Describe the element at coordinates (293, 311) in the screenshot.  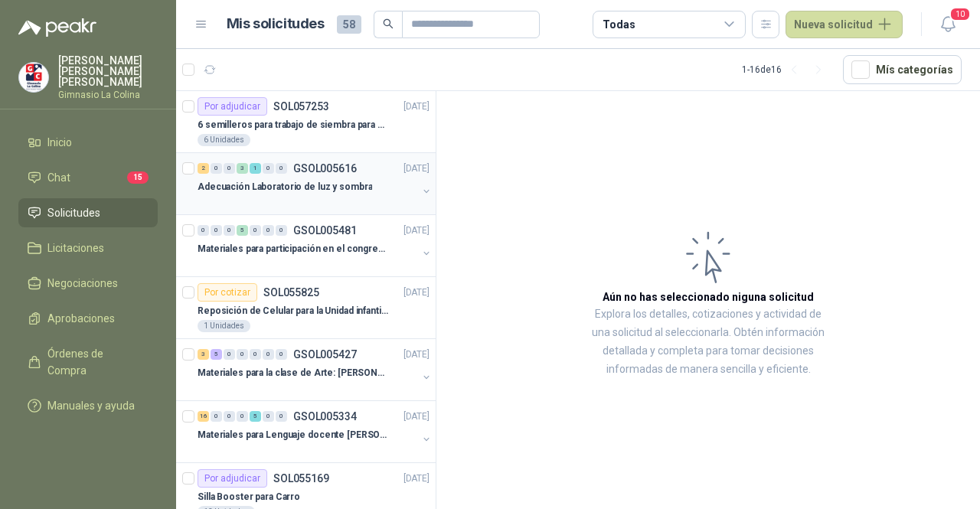
I see `p: Reposición de Celular para la Unidad infantil (con forro, y vidrio protector)` at that location.